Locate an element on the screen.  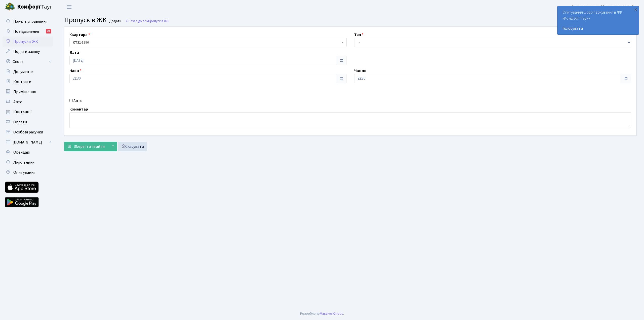
img: logo.png is located at coordinates (10, 7).